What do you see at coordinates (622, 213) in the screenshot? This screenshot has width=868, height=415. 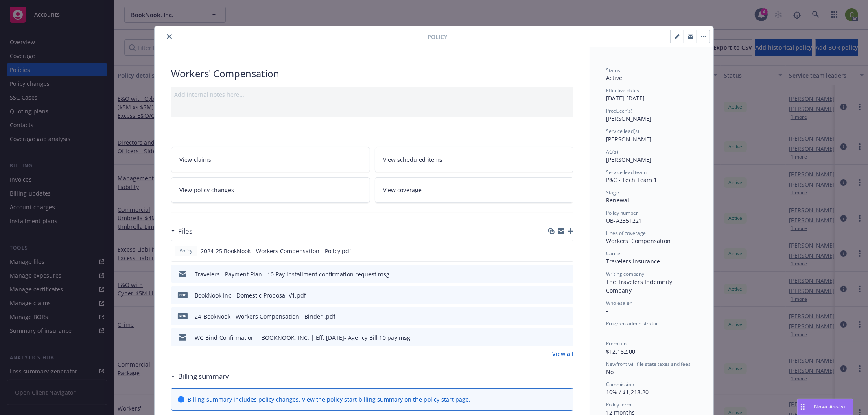 I see `span: Policy number` at bounding box center [622, 213].